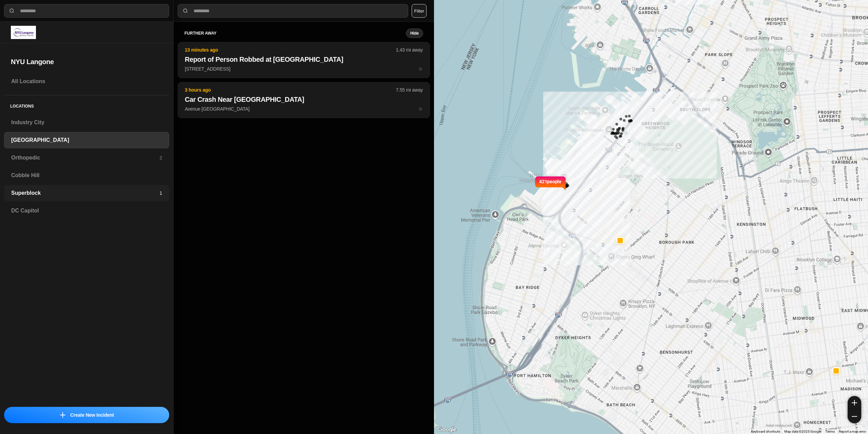 The width and height of the screenshot is (868, 434). I want to click on p: 13 minutes ago, so click(291, 50).